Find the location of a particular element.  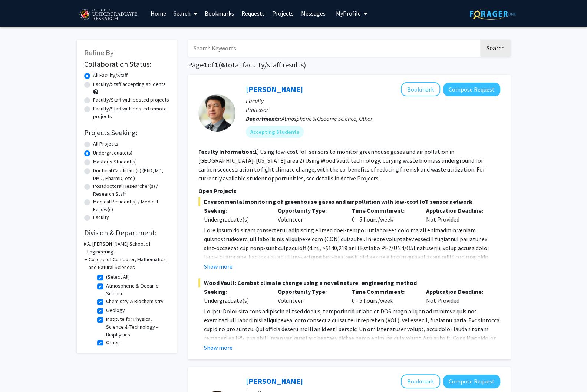

label: Undergraduate(s) is located at coordinates (113, 153).